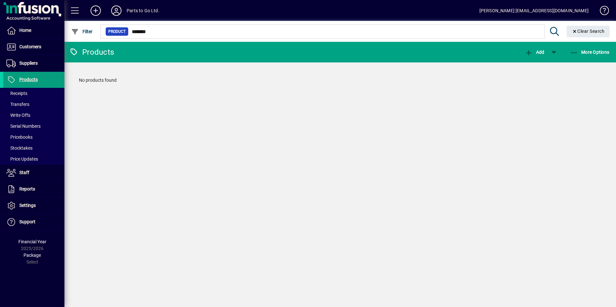 Image resolution: width=616 pixels, height=307 pixels. What do you see at coordinates (82, 32) in the screenshot?
I see `span: Filter` at bounding box center [82, 32].